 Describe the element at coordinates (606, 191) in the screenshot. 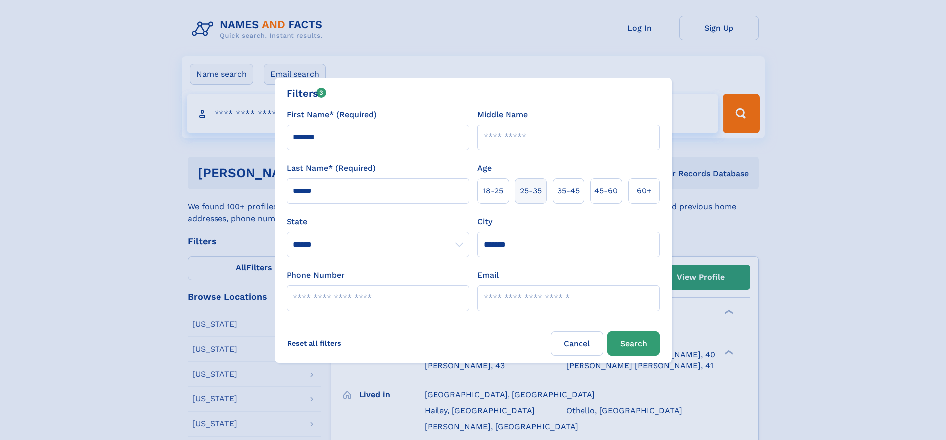

I see `span: 45‑60` at that location.